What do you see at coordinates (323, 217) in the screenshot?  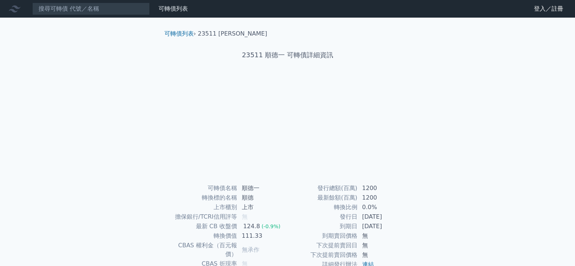 I see `td: 發行日` at bounding box center [323, 217].